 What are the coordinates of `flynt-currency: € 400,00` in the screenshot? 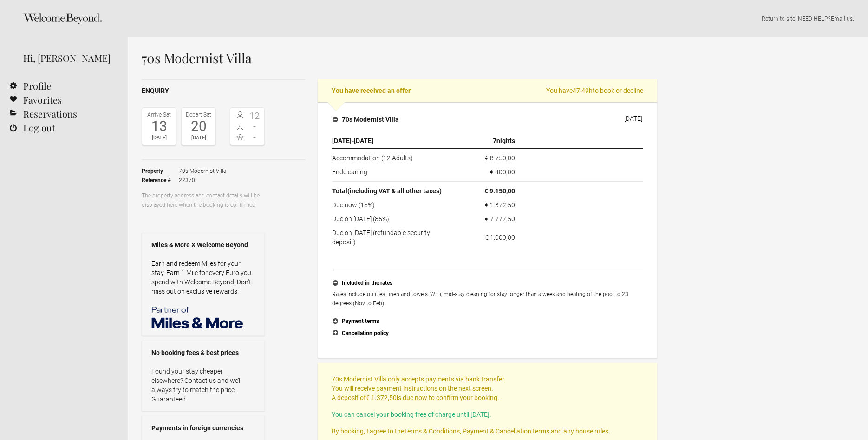 It's located at (502, 172).